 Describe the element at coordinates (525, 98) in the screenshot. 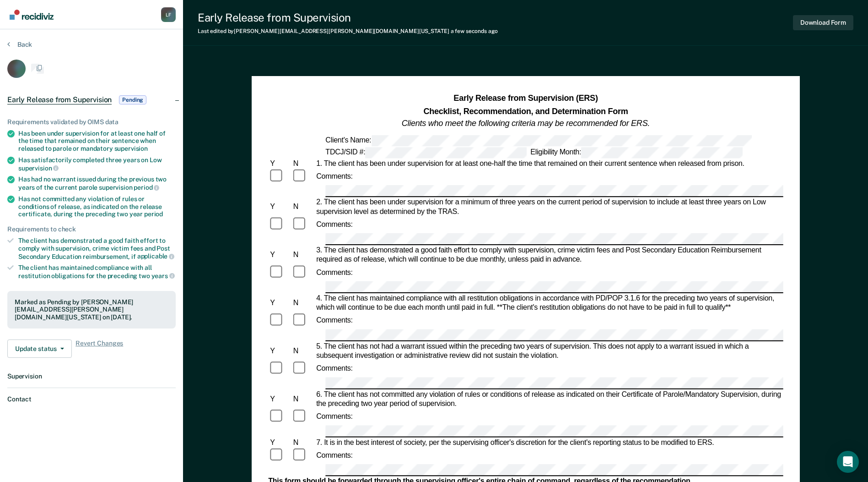

I see `strong: Early Release from Supervision (ERS)` at that location.